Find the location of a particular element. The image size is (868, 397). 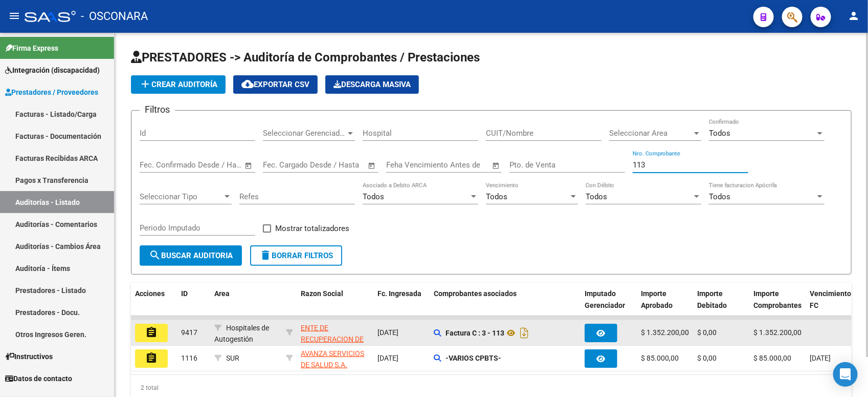

span: Seleccionar Gerenciador is located at coordinates (304, 133).